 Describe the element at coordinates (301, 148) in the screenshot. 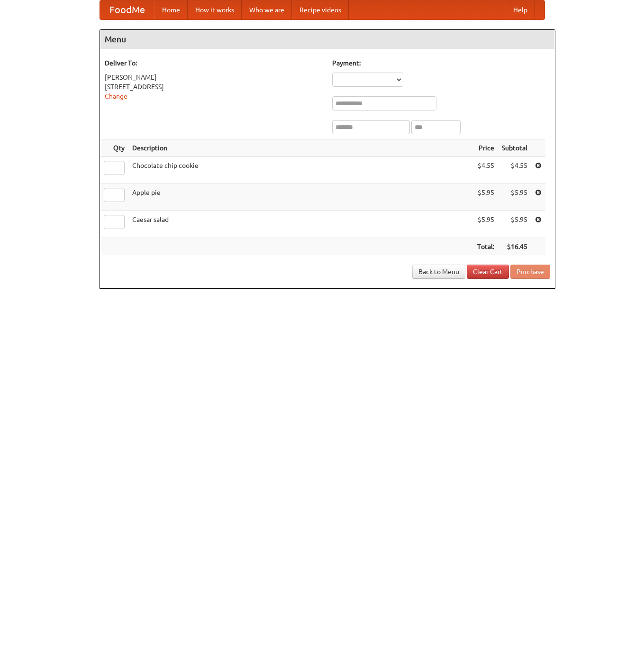

I see `th: Description` at that location.